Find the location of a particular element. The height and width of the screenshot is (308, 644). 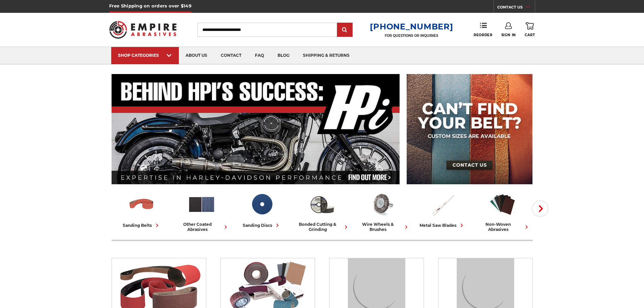

a: bonded cutting & grinding is located at coordinates (322, 211).